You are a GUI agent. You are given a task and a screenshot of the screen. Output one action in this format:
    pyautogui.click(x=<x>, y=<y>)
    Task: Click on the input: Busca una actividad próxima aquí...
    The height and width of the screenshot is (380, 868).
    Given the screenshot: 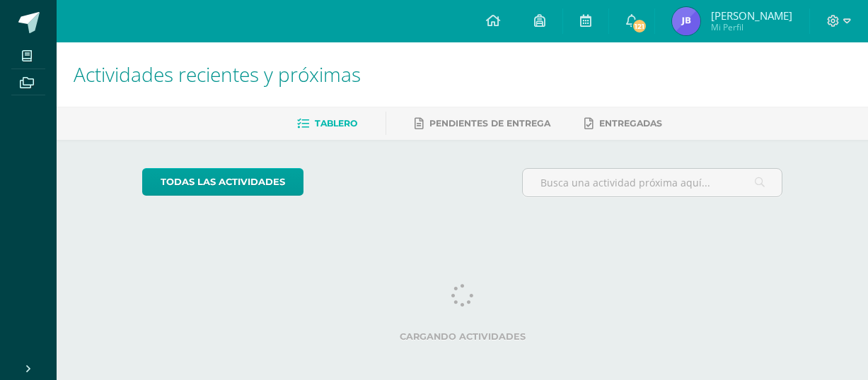 What is the action you would take?
    pyautogui.click(x=652, y=182)
    